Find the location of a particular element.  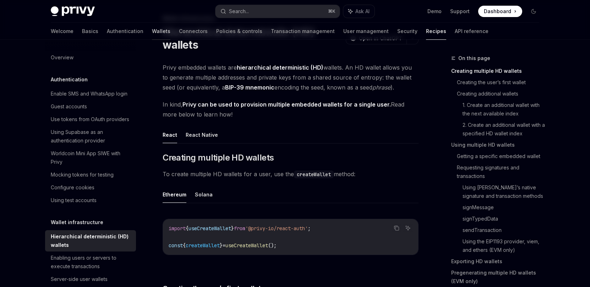

button: Ethereum is located at coordinates (174, 194).